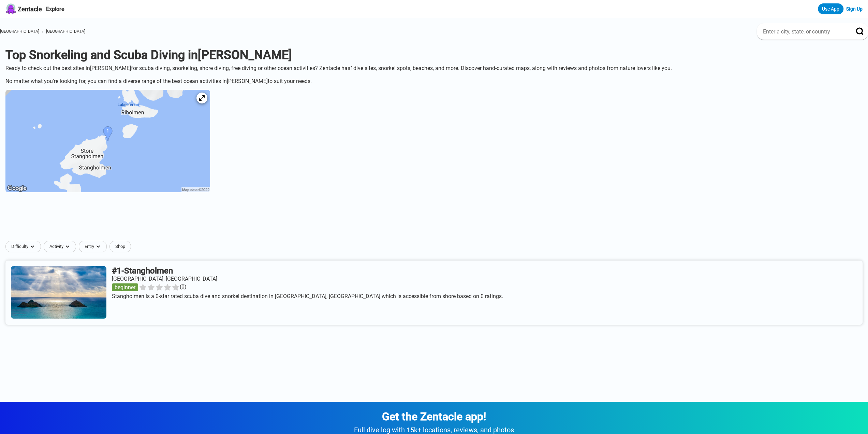 The height and width of the screenshot is (434, 868). What do you see at coordinates (57, 246) in the screenshot?
I see `span: Activity` at bounding box center [57, 246].